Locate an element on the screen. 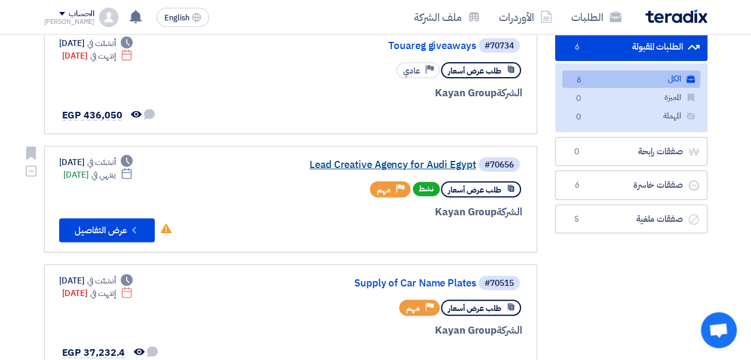 This screenshot has height=360, width=751. span: عادي is located at coordinates (412, 71).